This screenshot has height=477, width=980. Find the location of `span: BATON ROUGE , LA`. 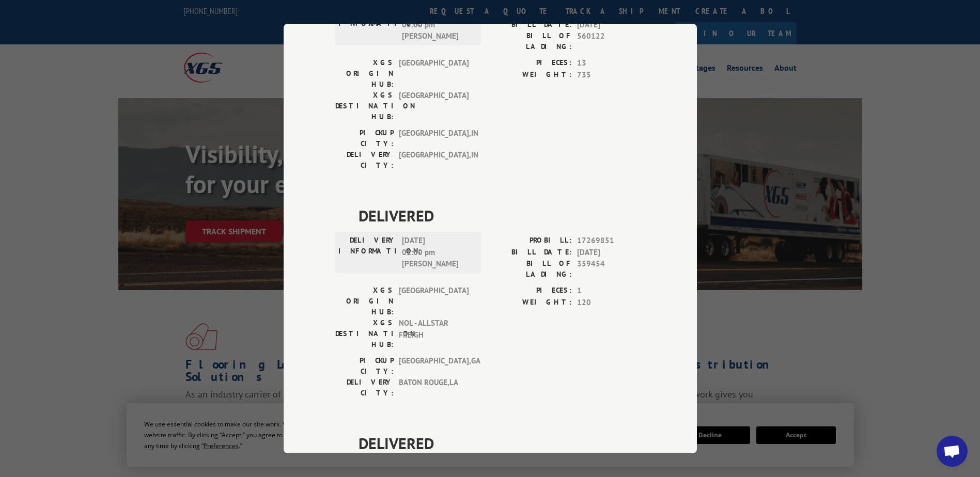

span: BATON ROUGE , LA is located at coordinates (433, 388).